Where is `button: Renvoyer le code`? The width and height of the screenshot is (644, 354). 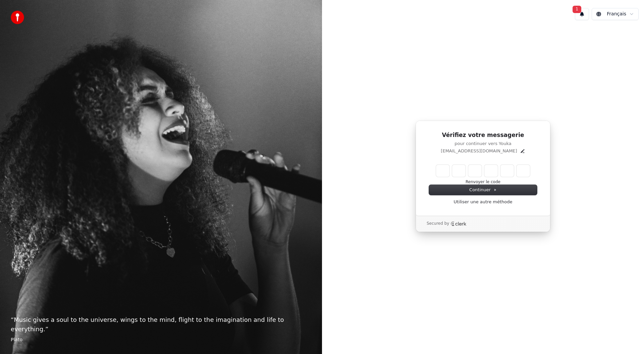
button: Renvoyer le code is located at coordinates (483, 182).